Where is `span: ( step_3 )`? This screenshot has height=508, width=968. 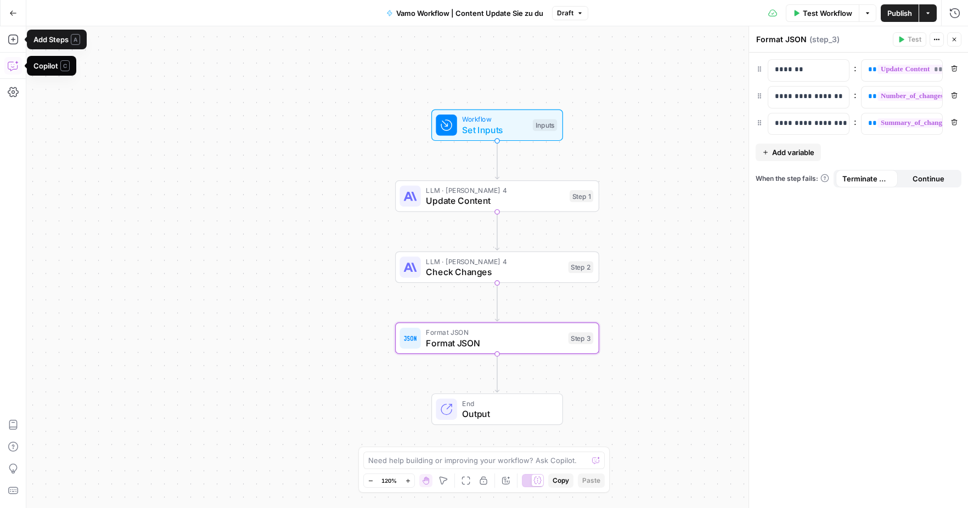
span: ( step_3 ) is located at coordinates (824, 39).